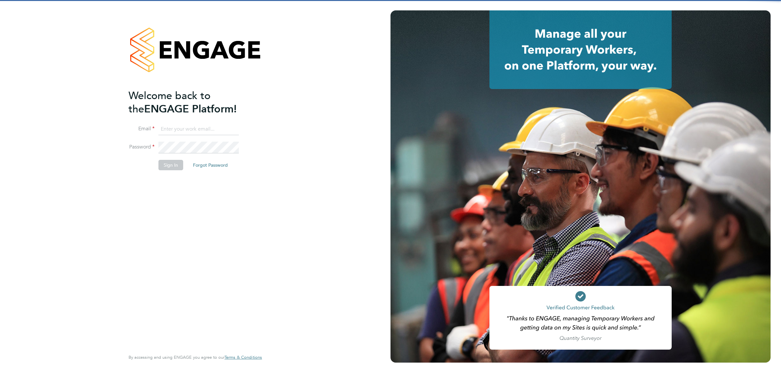  I want to click on label: Password, so click(142, 147).